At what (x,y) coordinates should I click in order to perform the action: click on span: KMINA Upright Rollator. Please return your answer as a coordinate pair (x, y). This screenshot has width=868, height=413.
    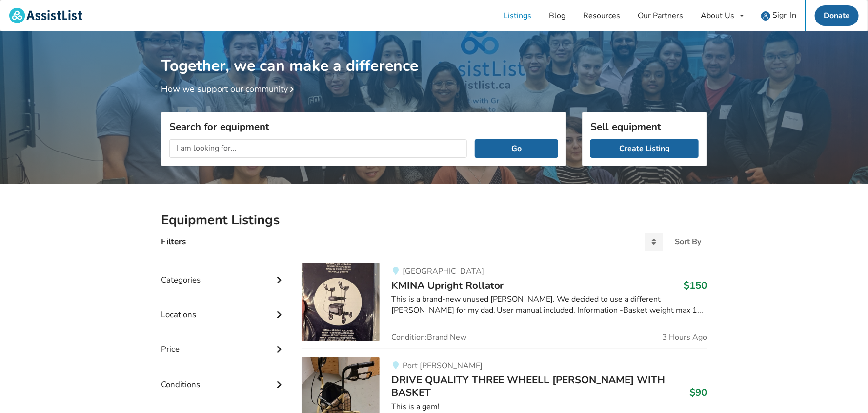
    Looking at the image, I should click on (448, 285).